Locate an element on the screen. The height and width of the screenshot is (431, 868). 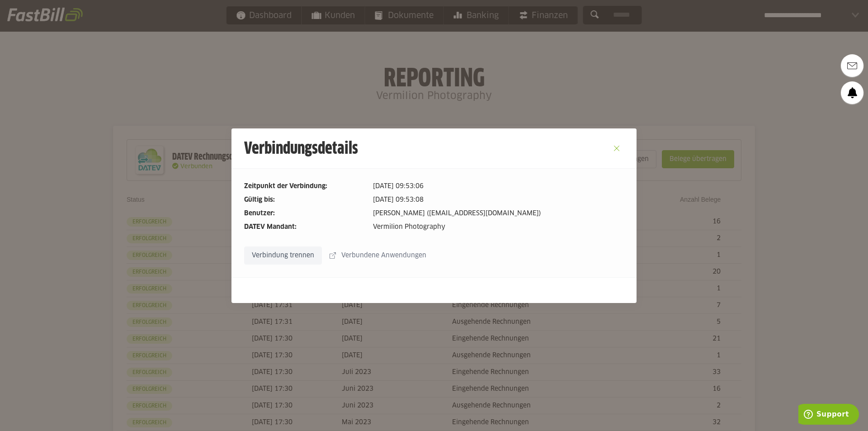
dd: Vermilion Photography is located at coordinates (498, 227).